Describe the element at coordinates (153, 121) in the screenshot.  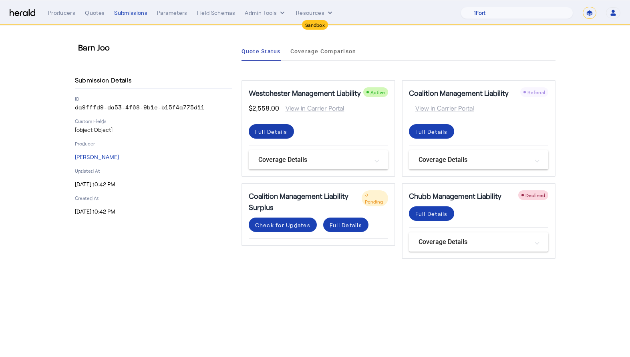
I see `p: Custom Fields` at that location.